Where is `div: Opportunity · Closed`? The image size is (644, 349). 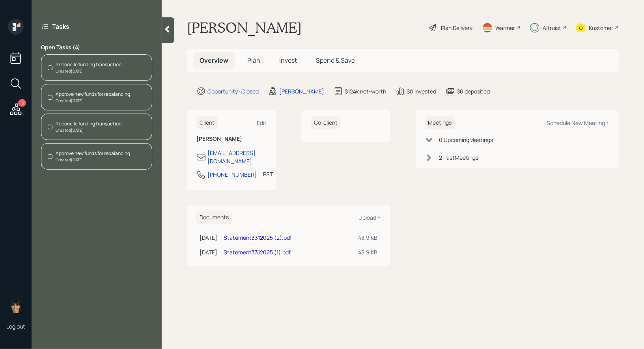 div: Opportunity · Closed is located at coordinates (233, 91).